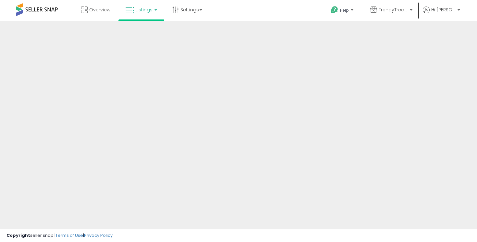  What do you see at coordinates (18, 235) in the screenshot?
I see `strong: Copyright` at bounding box center [18, 235].